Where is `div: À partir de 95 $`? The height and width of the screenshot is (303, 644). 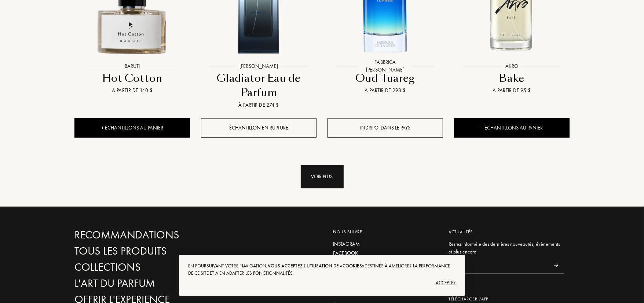
div: À partir de 95 $ is located at coordinates (512, 90).